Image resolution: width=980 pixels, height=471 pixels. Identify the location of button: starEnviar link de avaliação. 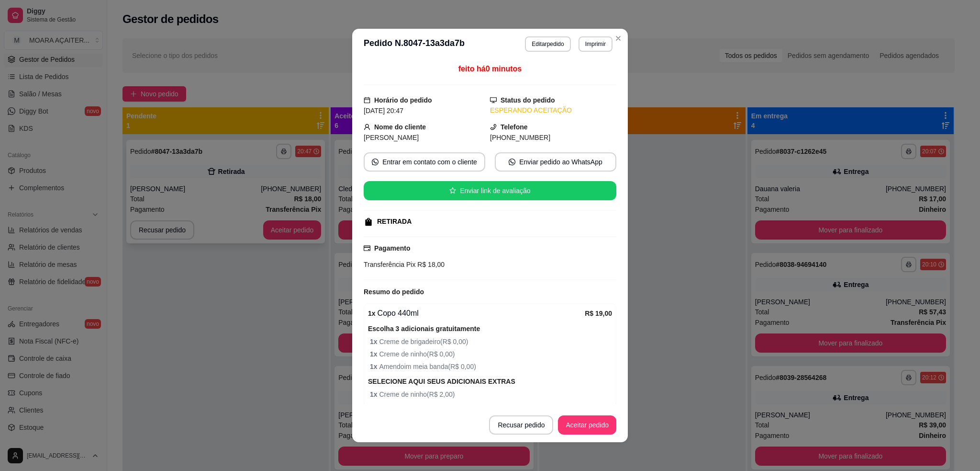
(490, 191).